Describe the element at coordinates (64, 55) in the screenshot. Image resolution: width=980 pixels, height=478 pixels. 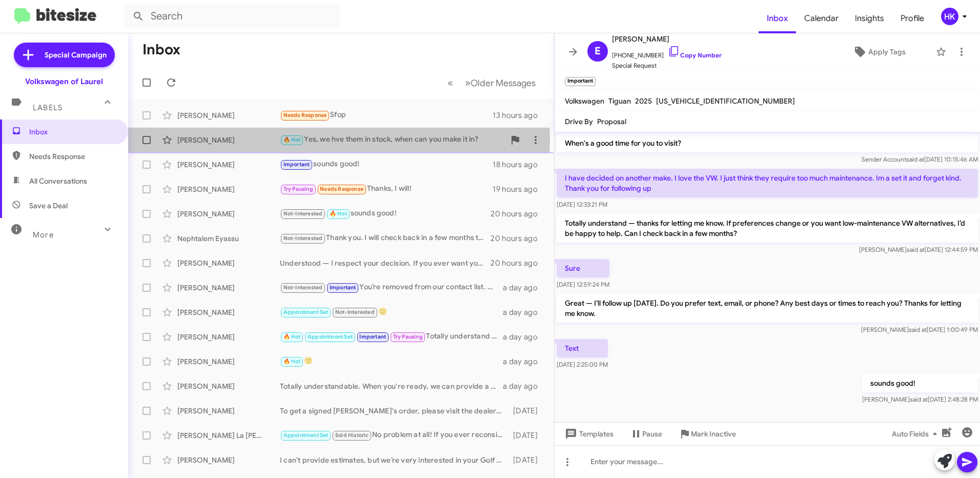
I see `a: Special Campaign` at that location.